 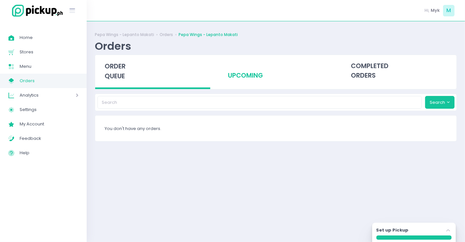 I want to click on span: Hi,, so click(x=427, y=10).